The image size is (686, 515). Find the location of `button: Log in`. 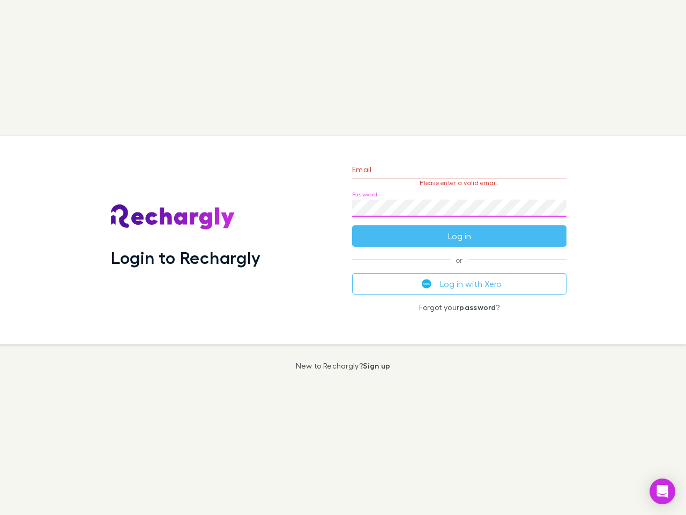

button: Log in is located at coordinates (459, 236).